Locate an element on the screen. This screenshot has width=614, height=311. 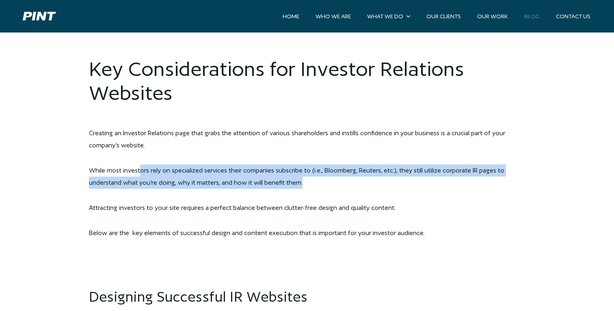
a: What We Do is located at coordinates (388, 16).